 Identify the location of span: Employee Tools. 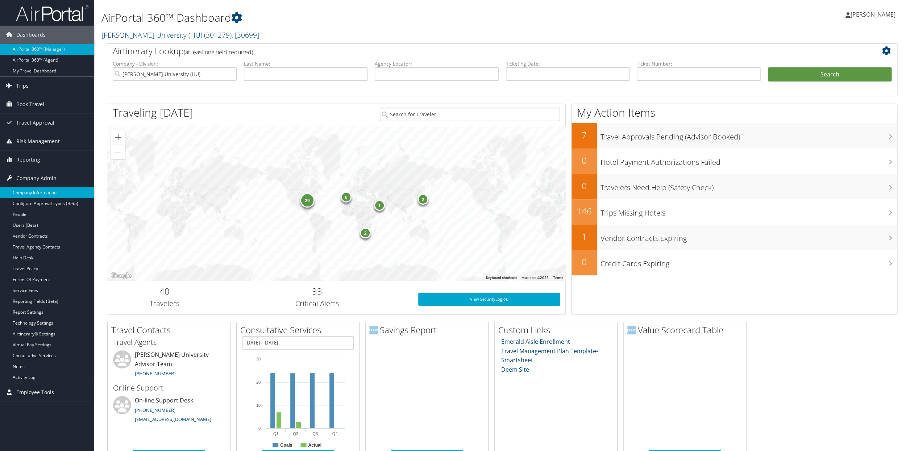
(35, 392).